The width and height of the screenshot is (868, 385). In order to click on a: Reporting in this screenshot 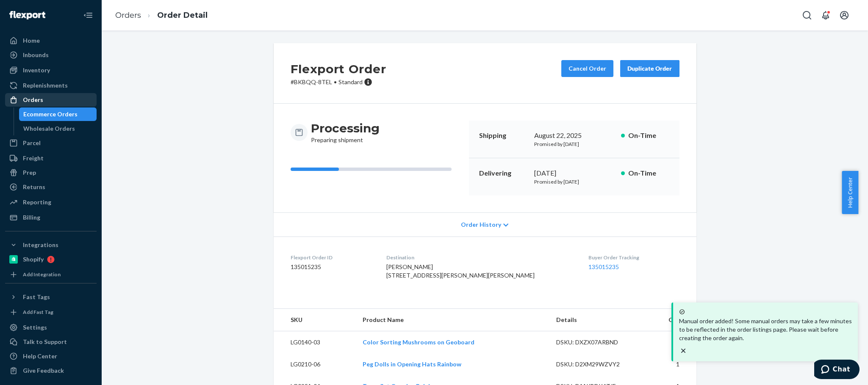, I will do `click(51, 202)`.